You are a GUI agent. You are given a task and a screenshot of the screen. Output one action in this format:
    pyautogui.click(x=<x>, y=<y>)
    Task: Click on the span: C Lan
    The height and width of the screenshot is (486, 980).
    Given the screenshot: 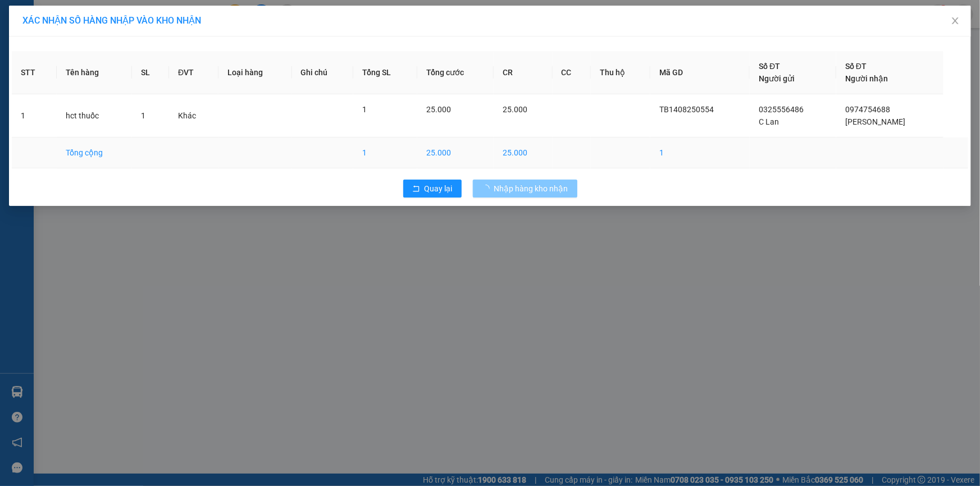 What is the action you would take?
    pyautogui.click(x=769, y=122)
    